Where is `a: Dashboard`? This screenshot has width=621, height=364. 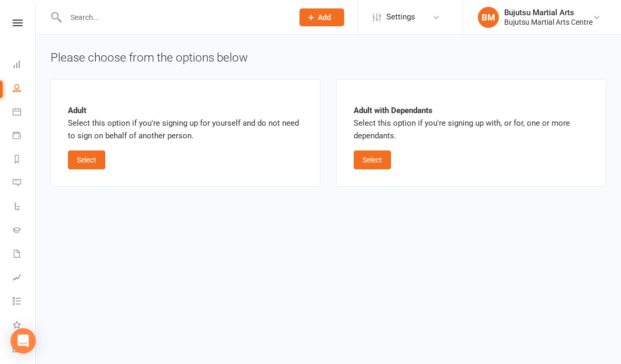 a: Dashboard is located at coordinates (24, 65).